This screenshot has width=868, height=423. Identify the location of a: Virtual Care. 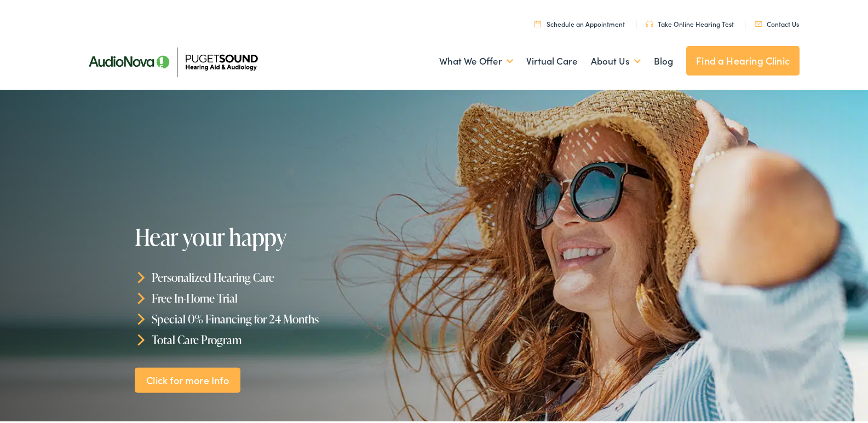
(552, 59).